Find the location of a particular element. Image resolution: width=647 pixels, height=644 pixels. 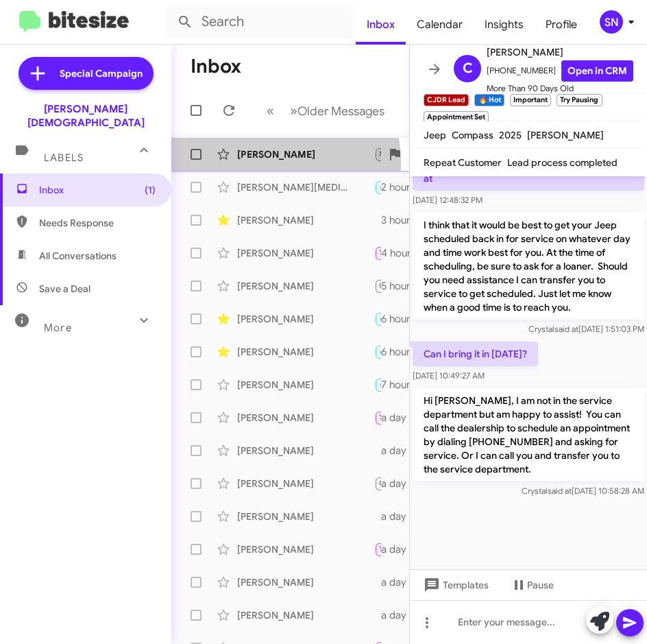

button: Next is located at coordinates (337, 110).